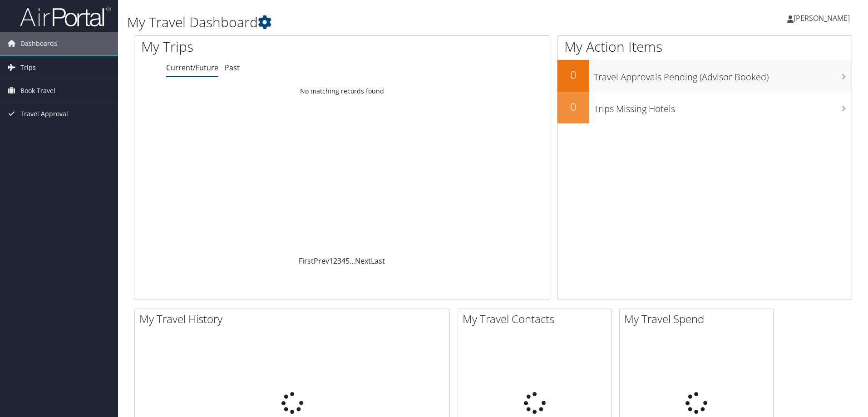  What do you see at coordinates (294, 319) in the screenshot?
I see `h2: My Travel History` at bounding box center [294, 319].